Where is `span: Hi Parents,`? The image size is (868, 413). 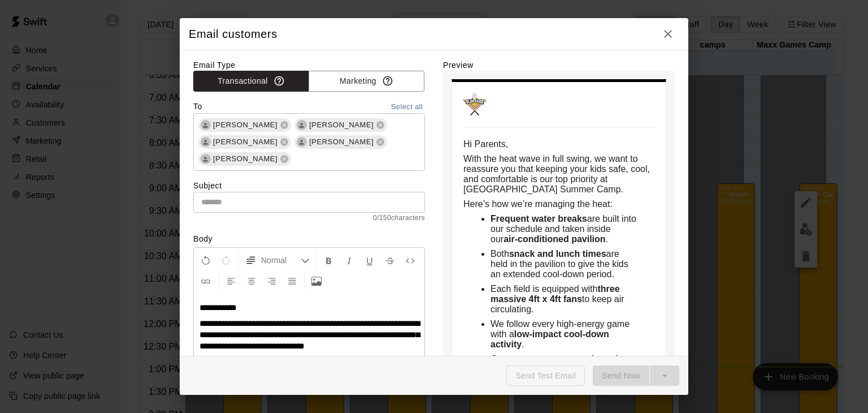
span: Hi Parents, is located at coordinates (486, 144).